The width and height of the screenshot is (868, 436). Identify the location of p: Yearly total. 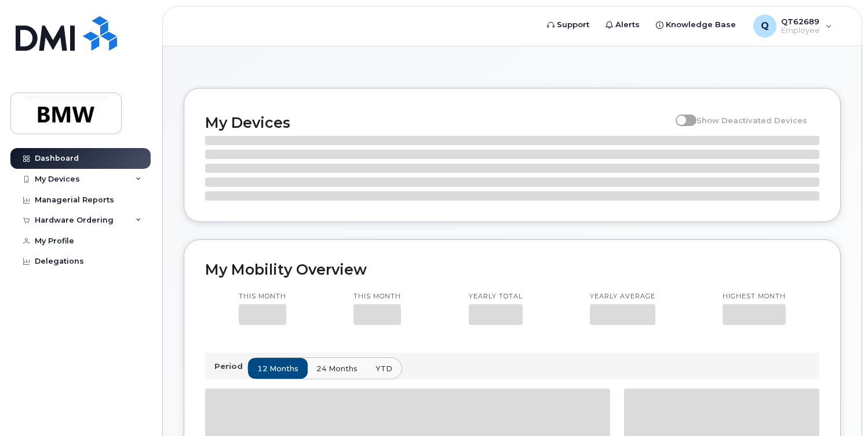
(495, 297).